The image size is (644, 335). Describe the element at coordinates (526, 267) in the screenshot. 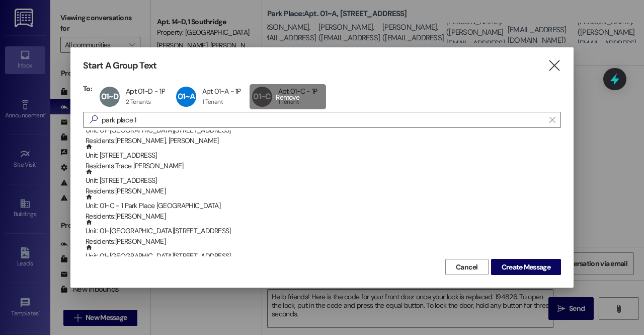

I see `button: Create Message` at that location.